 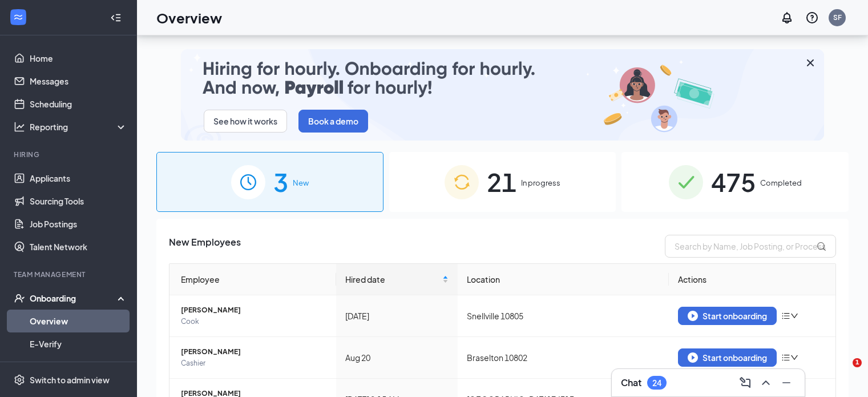 I want to click on th: Actions, so click(x=752, y=279).